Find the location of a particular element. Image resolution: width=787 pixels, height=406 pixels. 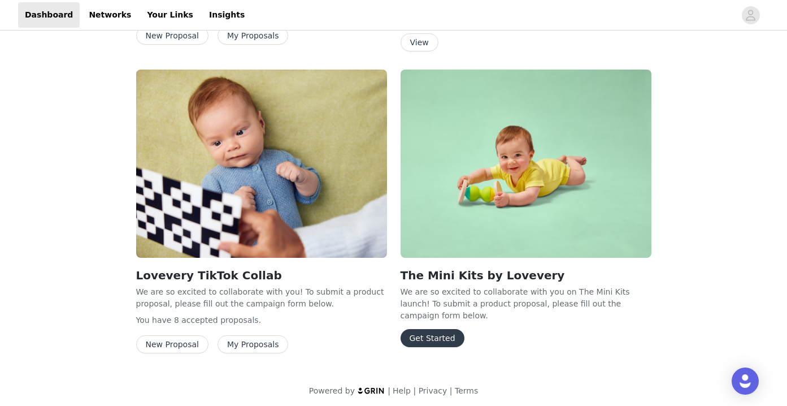

button: Get Started is located at coordinates (432, 338).